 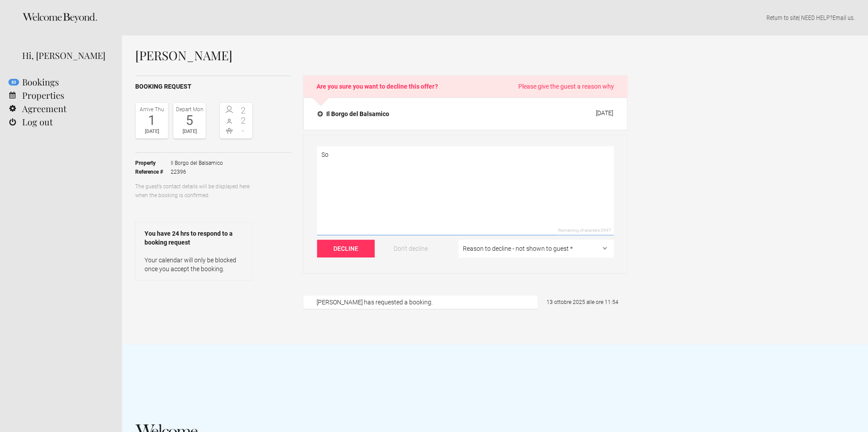 What do you see at coordinates (783, 17) in the screenshot?
I see `a: Return to site` at bounding box center [783, 17].